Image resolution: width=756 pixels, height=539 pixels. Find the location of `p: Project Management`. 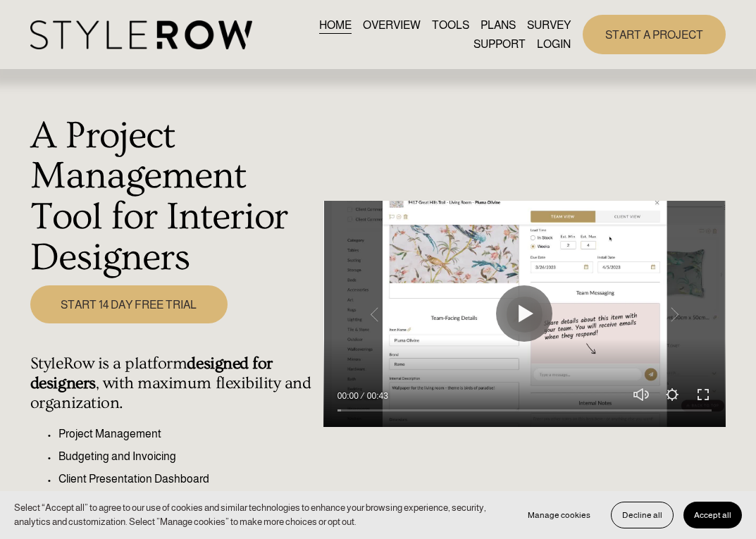

p: Project Management is located at coordinates (186, 434).